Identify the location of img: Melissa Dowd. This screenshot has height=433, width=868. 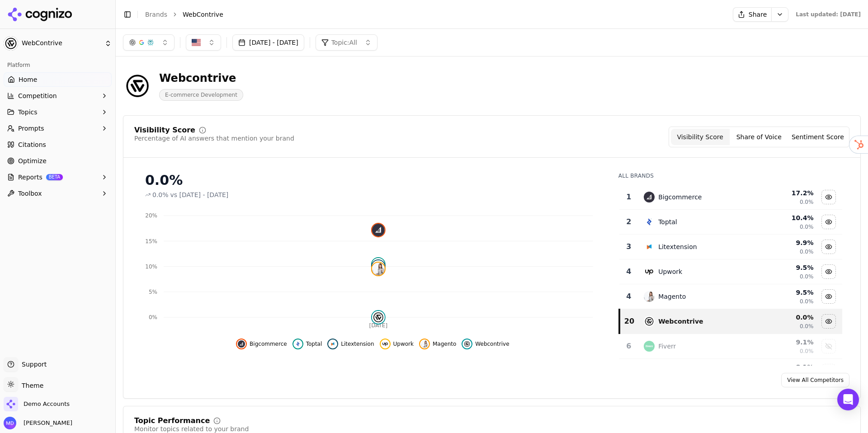
(10, 423).